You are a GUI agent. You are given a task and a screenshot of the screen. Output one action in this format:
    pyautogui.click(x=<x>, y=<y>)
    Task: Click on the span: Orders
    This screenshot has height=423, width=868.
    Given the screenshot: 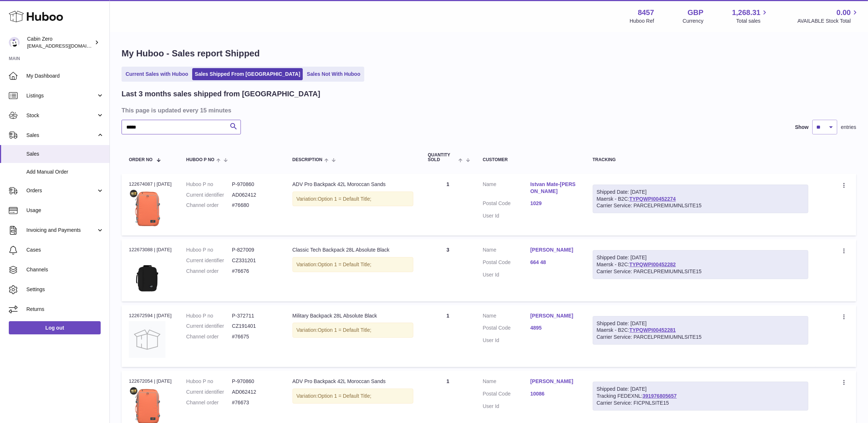 What is the action you would take?
    pyautogui.click(x=61, y=190)
    